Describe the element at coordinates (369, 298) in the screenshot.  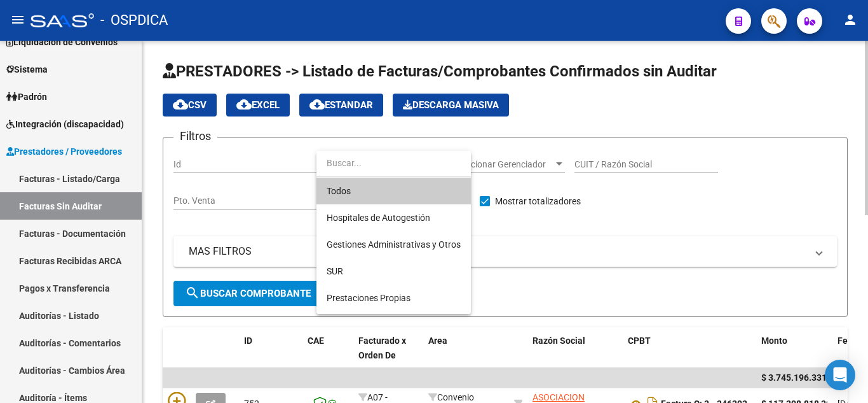
I see `span: Prestaciones Propias` at that location.